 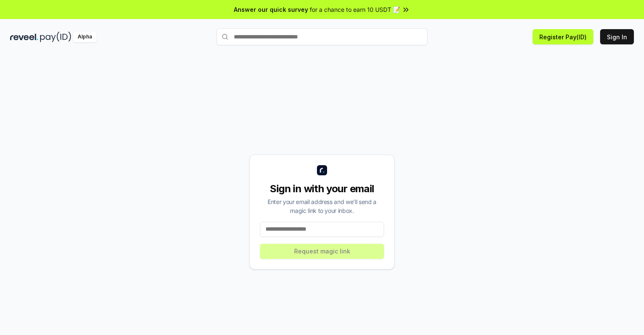 What do you see at coordinates (322, 206) in the screenshot?
I see `div: Enter your email address and we’ll send a magic link to your inbox.` at bounding box center [322, 206].